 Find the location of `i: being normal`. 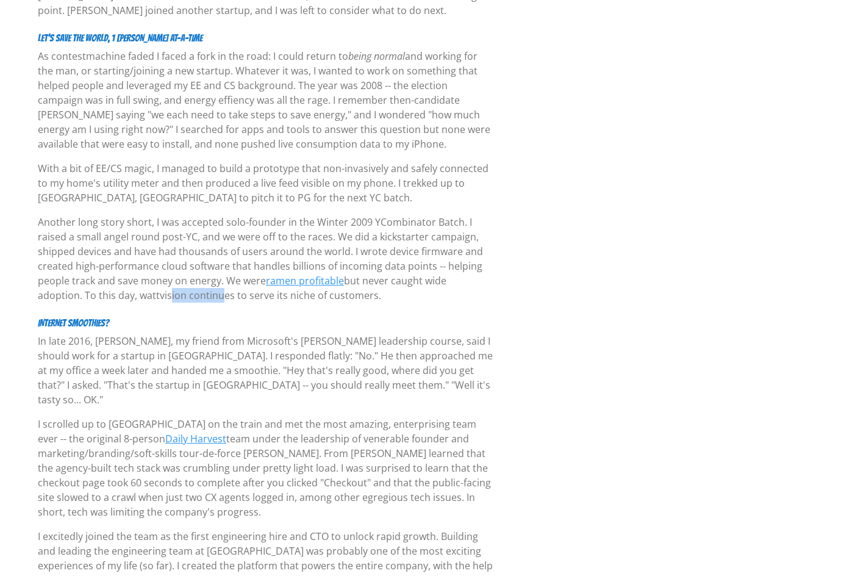

i: being normal is located at coordinates (376, 56).